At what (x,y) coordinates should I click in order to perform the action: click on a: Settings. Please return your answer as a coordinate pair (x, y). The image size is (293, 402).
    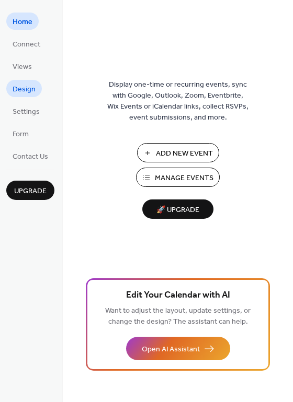
    Looking at the image, I should click on (26, 111).